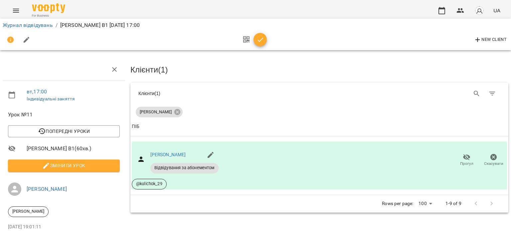 This screenshot has width=511, height=231. Describe the element at coordinates (64, 131) in the screenshot. I see `button: Попередні уроки` at that location.